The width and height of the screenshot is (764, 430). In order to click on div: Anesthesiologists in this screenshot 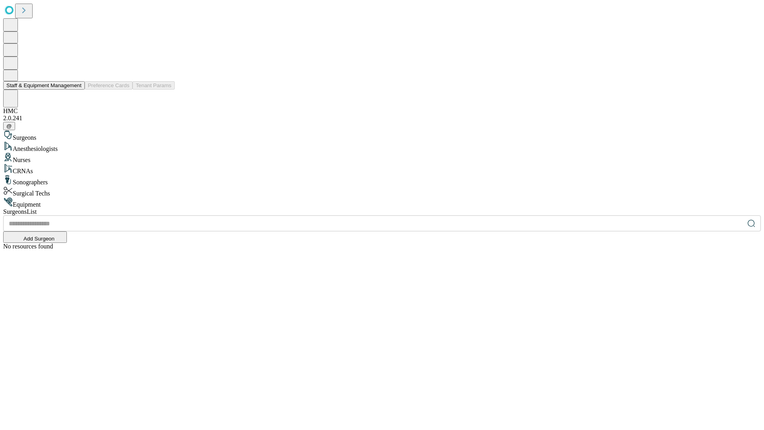, I will do `click(382, 147)`.